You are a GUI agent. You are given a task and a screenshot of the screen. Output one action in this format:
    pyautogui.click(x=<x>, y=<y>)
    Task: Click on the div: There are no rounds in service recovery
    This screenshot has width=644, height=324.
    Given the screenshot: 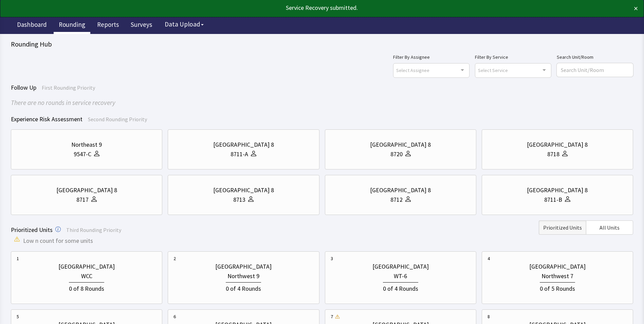 What is the action you would take?
    pyautogui.click(x=322, y=102)
    